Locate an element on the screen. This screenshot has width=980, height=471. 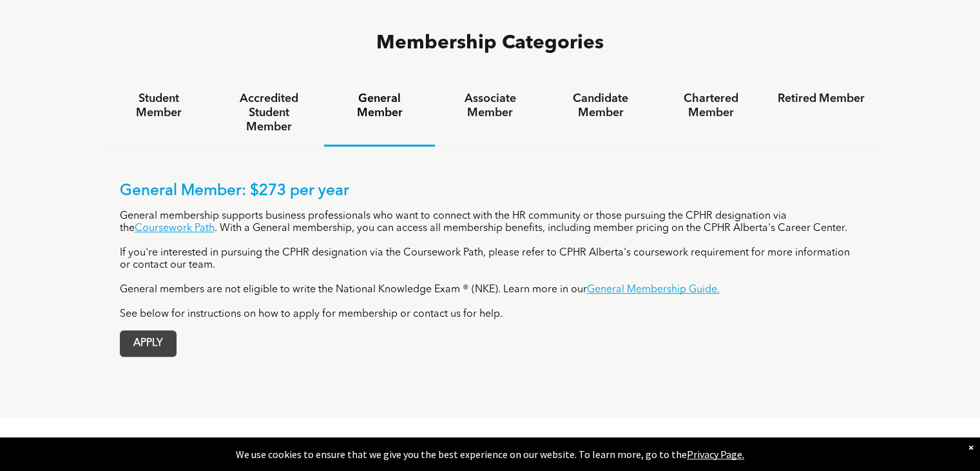
a: APPLY is located at coordinates (149, 343).